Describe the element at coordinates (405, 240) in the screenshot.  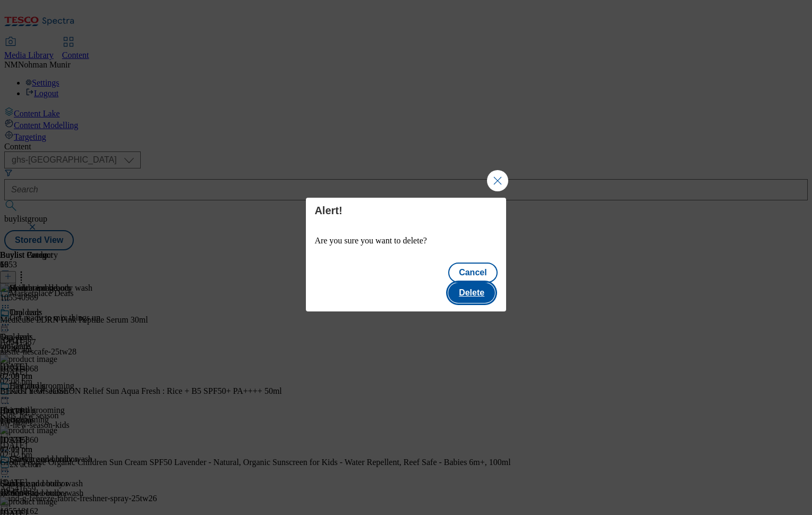
I see `p: Are you sure you want to delete?` at that location.